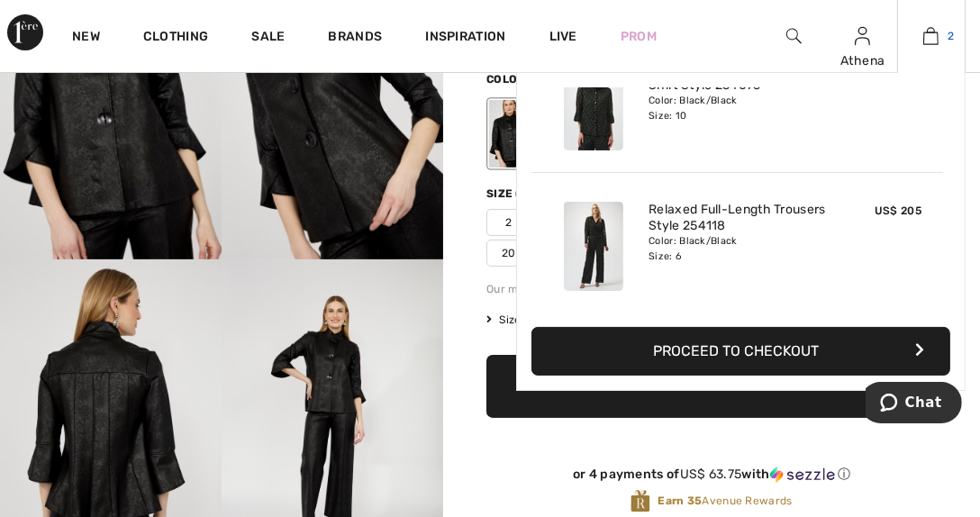  I want to click on a: 2, so click(931, 36).